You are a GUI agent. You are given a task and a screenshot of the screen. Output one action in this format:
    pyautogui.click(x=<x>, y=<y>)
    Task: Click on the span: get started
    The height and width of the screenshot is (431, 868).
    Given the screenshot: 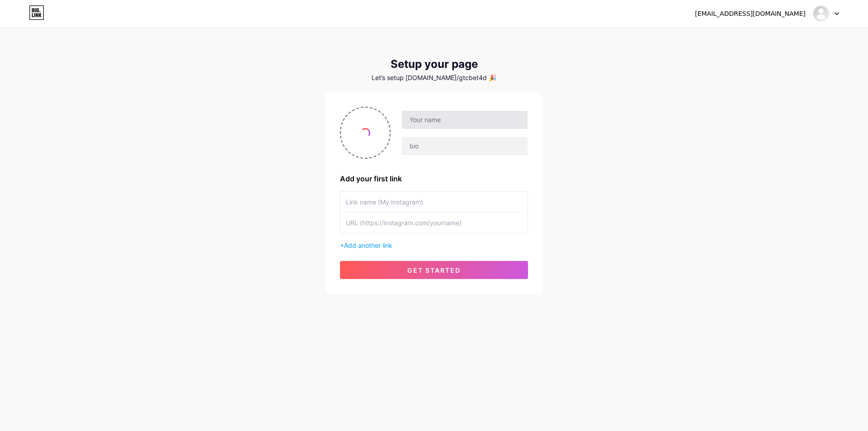 What is the action you would take?
    pyautogui.click(x=434, y=270)
    